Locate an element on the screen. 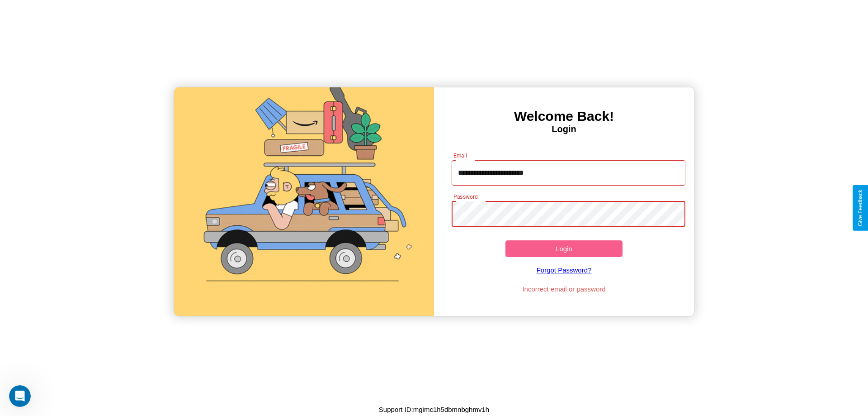 The height and width of the screenshot is (416, 868). a: Forgot Password? is located at coordinates (564, 270).